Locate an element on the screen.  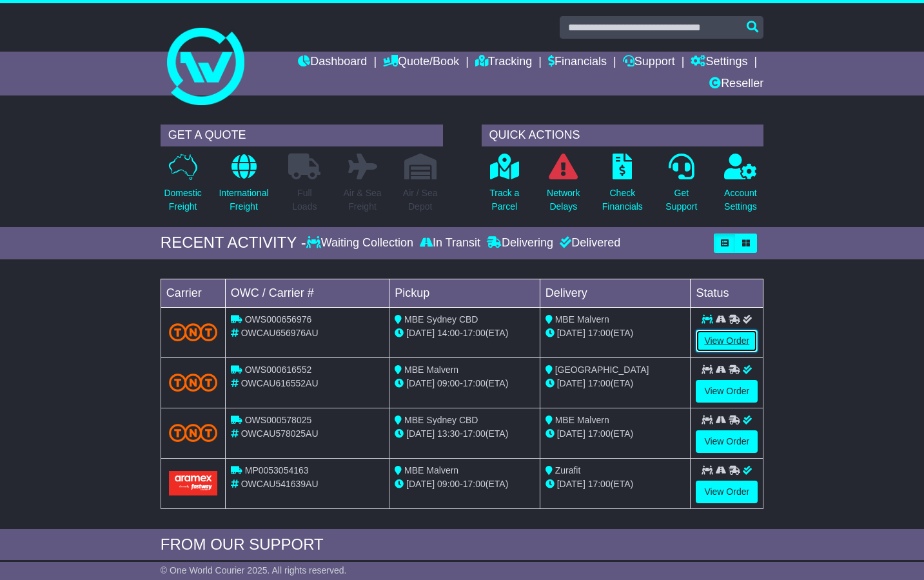
span: 14:00 is located at coordinates (448, 333).